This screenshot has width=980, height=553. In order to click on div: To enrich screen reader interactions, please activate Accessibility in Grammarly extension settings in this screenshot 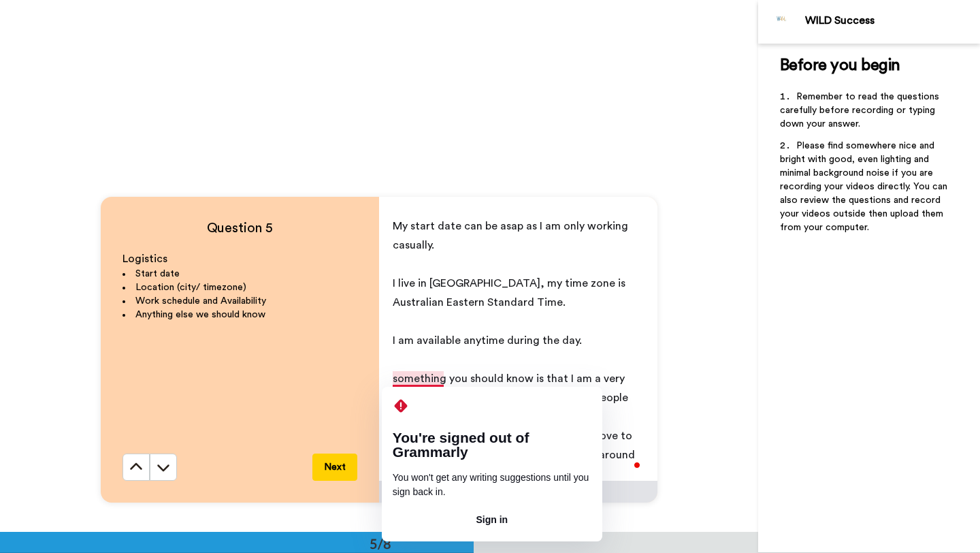, I will do `click(518, 348)`.